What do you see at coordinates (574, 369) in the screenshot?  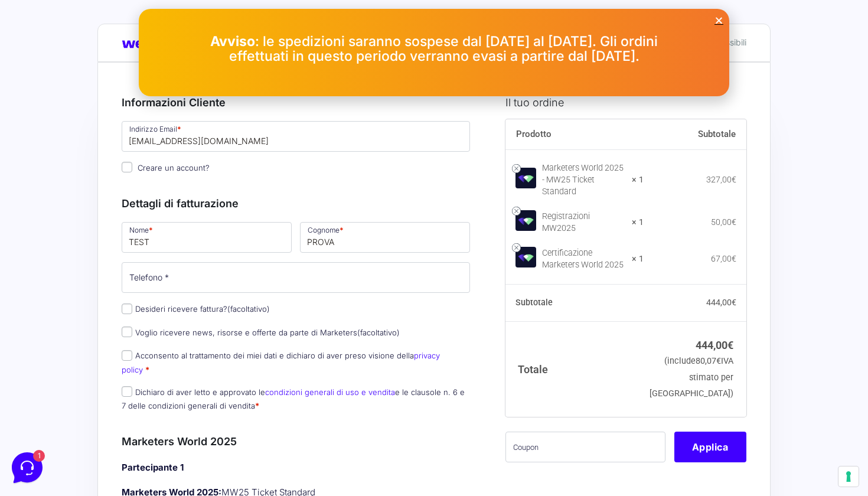 I see `th: Totale` at bounding box center [574, 369].